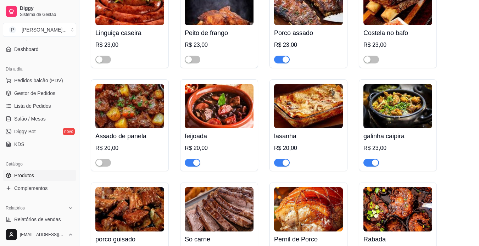  I want to click on span: Sistema de Gestão, so click(46, 15).